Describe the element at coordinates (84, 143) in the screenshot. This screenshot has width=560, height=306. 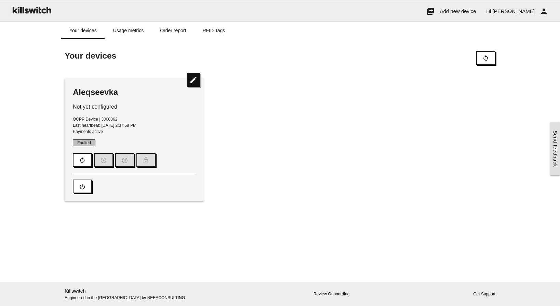
I see `span: Faulted` at that location.